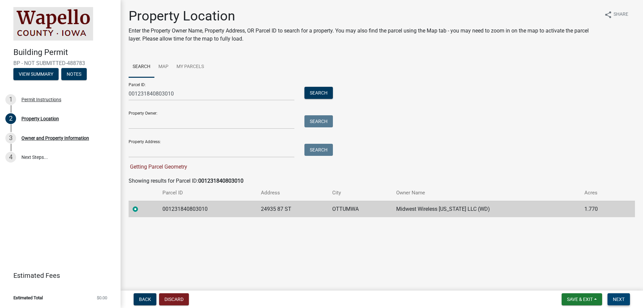 The width and height of the screenshot is (643, 308). Describe the element at coordinates (292, 192) in the screenshot. I see `th: Address` at that location.